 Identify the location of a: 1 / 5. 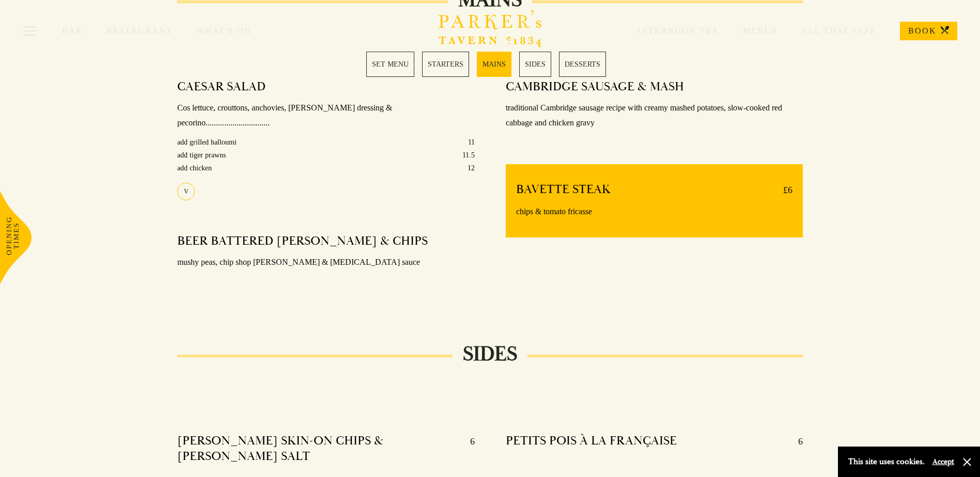
(390, 64).